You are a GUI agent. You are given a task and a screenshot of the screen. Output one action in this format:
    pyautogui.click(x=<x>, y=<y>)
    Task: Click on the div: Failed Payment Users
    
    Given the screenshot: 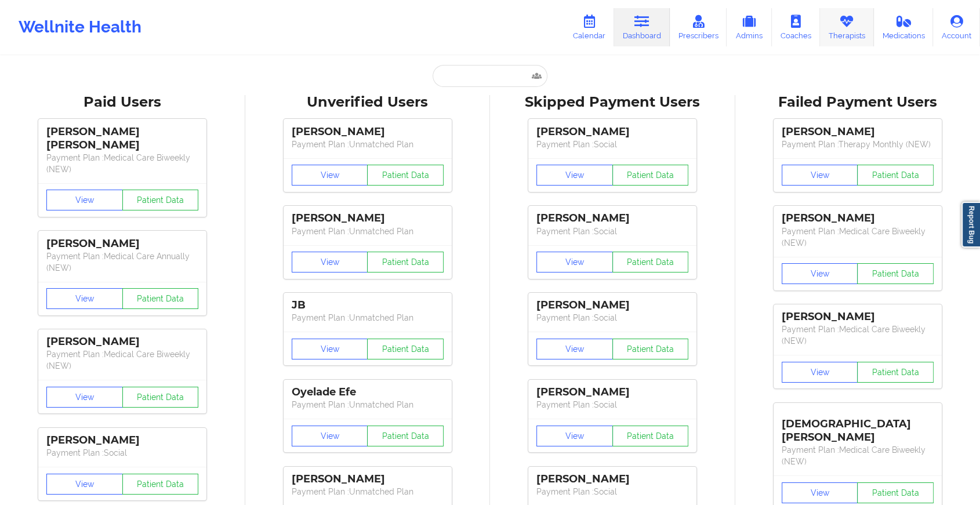 What is the action you would take?
    pyautogui.click(x=858, y=102)
    